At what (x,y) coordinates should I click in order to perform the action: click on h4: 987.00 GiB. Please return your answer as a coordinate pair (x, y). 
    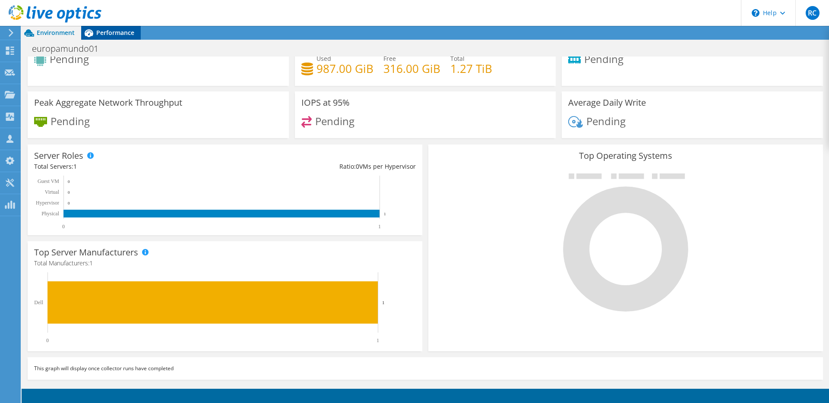
    Looking at the image, I should click on (345, 69).